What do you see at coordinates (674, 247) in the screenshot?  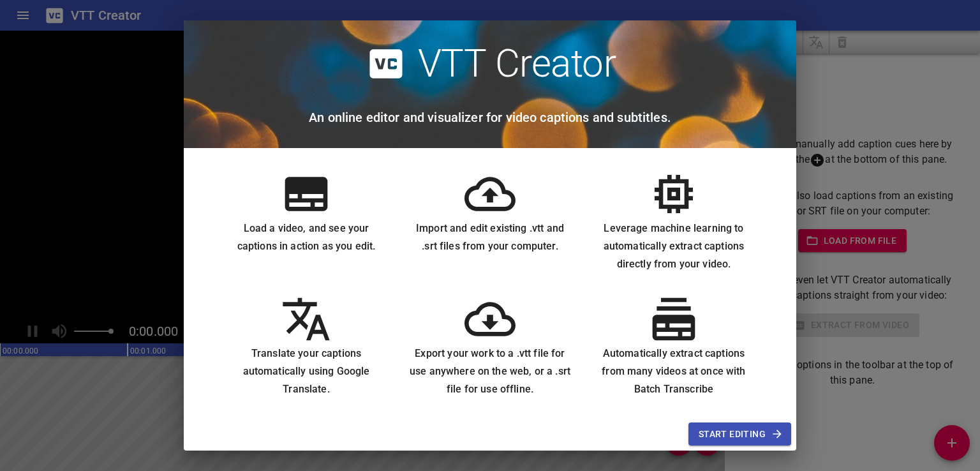 I see `h6: Leverage machine learning to automatically extract captions directly from your video.` at bounding box center [674, 247].